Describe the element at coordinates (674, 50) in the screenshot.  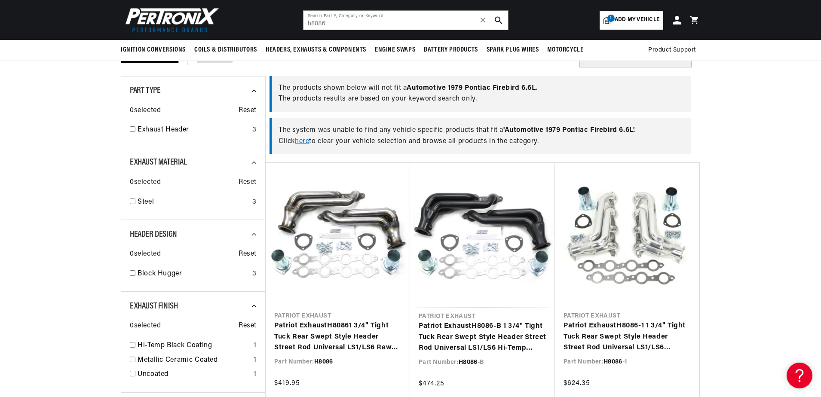
I see `summary: Product Support` at that location.